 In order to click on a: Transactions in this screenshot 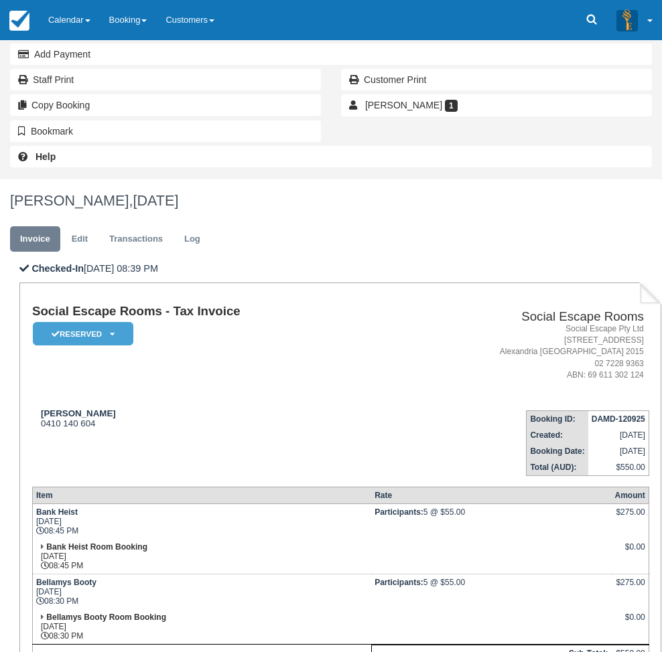, I will do `click(136, 239)`.